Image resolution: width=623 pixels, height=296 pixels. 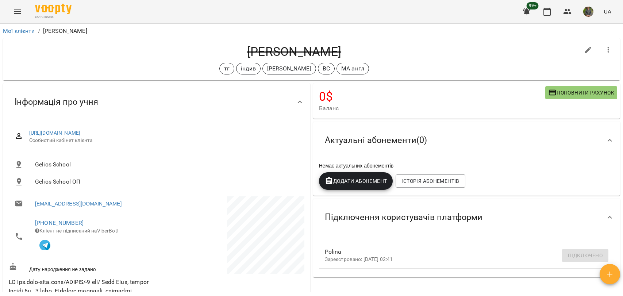 I want to click on span: Gelios School, so click(x=167, y=165).